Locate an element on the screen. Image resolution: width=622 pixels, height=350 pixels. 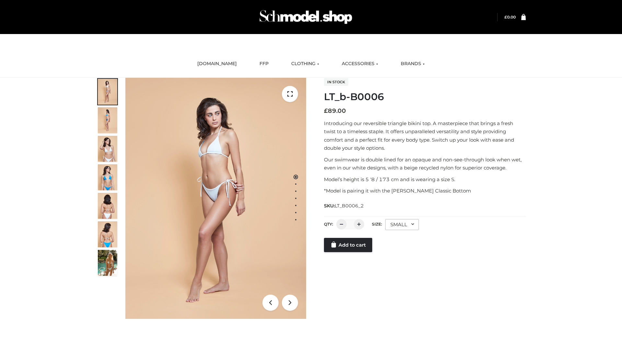
img: Arieltop_CloudNine_AzureSky2.jpg is located at coordinates (108, 263).